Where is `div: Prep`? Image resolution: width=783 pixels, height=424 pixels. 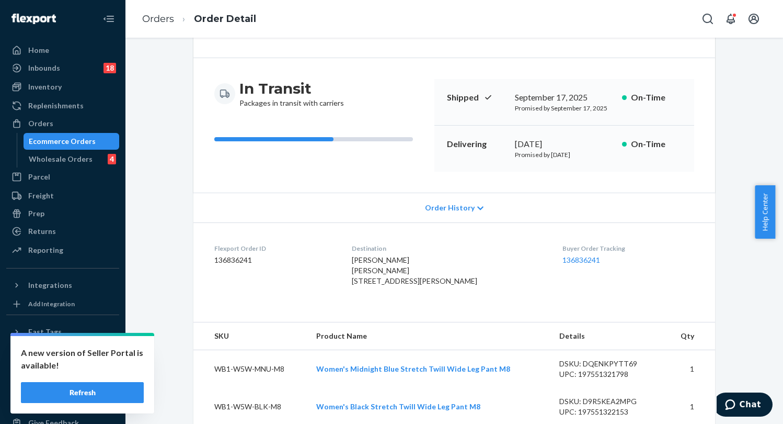 div: Prep is located at coordinates (36, 213).